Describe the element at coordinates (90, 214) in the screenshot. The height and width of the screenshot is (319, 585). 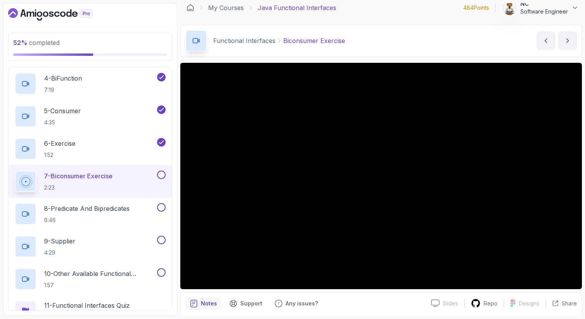
I see `button: 8-Predicate And Bipredicates6:46` at that location.